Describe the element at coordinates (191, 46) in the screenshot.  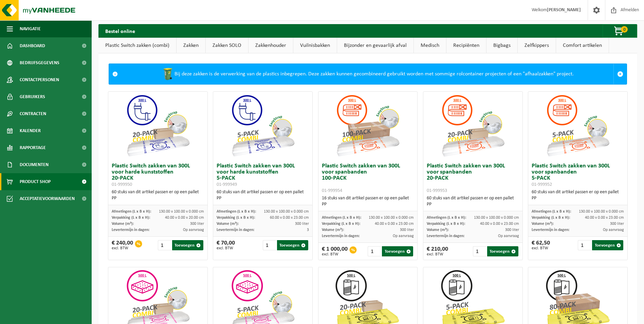
I see `a: Zakken` at that location.